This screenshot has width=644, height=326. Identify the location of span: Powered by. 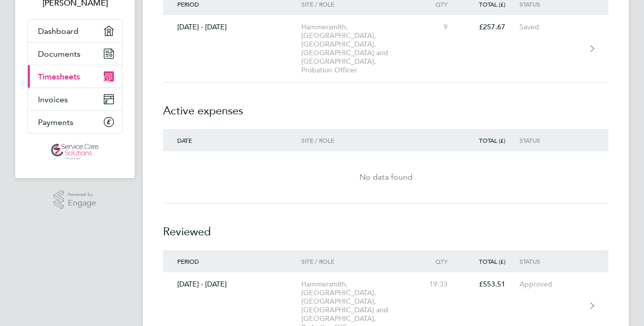
(82, 195).